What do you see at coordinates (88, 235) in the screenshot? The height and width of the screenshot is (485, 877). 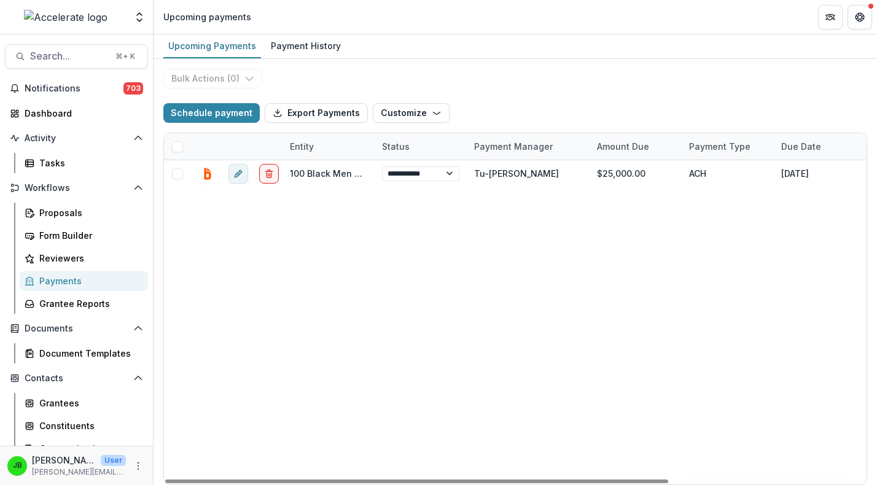 I see `div: Form Builder` at bounding box center [88, 235].